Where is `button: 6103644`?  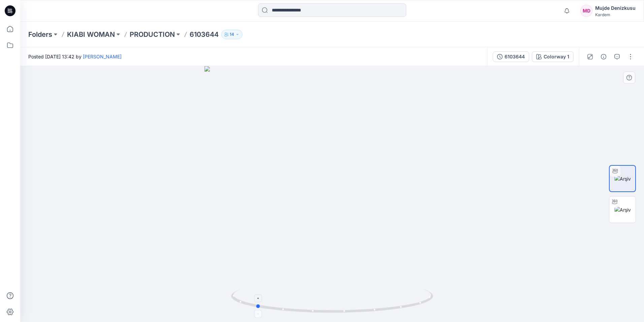
button: 6103644 is located at coordinates (511, 57).